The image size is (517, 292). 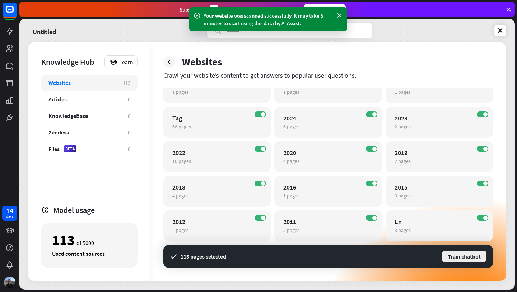 I want to click on button: Open LiveChat chat widget, so click(x=17, y=14).